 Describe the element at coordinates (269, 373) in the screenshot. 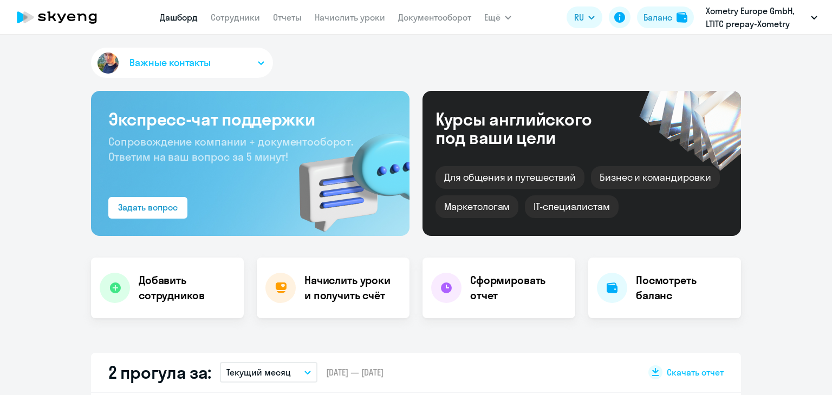

I see `button: Текущий месяц` at that location.